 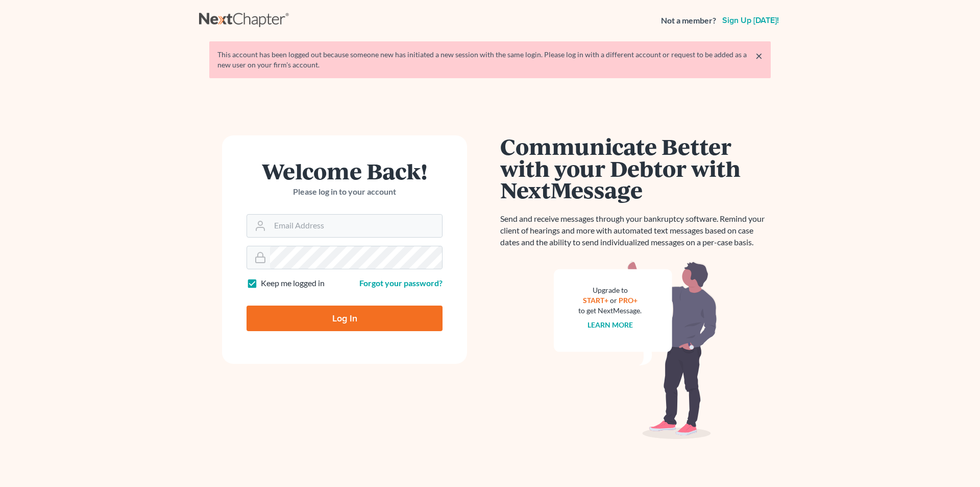 What do you see at coordinates (596, 300) in the screenshot?
I see `a: START+` at bounding box center [596, 300].